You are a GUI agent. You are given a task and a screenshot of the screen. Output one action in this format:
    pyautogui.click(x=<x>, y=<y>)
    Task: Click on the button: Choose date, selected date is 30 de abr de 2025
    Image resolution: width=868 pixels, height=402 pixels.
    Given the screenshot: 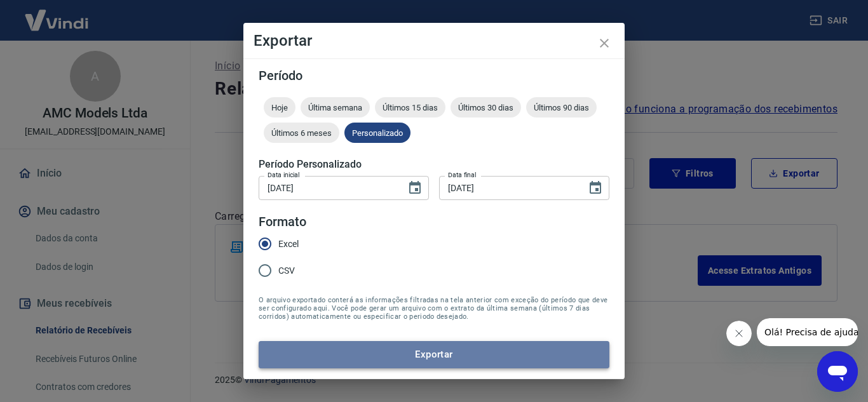 What is the action you would take?
    pyautogui.click(x=595, y=188)
    